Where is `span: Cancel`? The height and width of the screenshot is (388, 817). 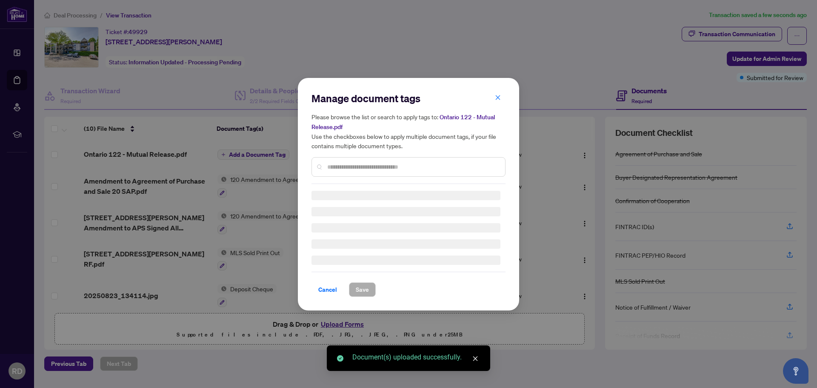 span: Cancel is located at coordinates (328, 289).